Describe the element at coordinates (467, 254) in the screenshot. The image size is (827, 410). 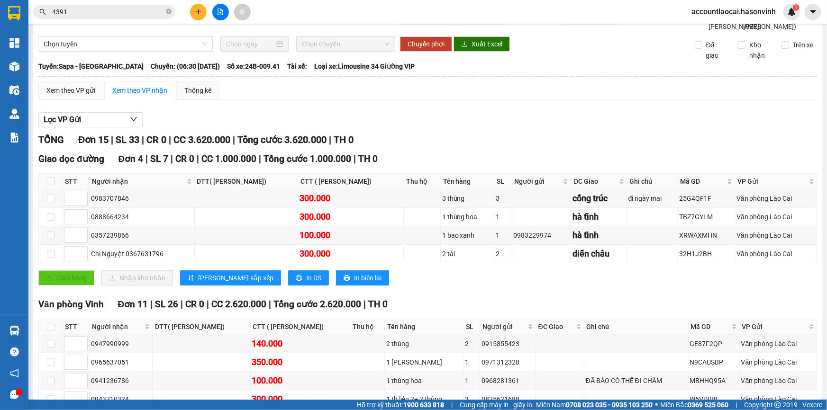
I see `div: 2 tải` at that location.